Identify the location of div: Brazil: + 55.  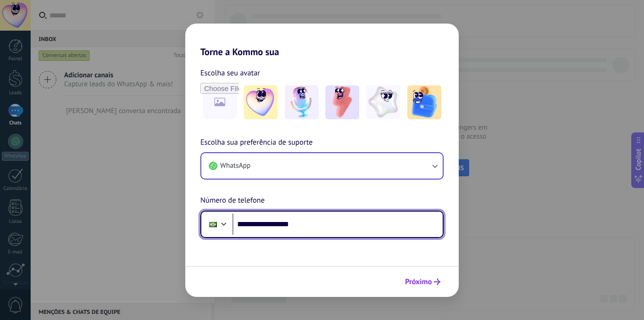
(213, 224).